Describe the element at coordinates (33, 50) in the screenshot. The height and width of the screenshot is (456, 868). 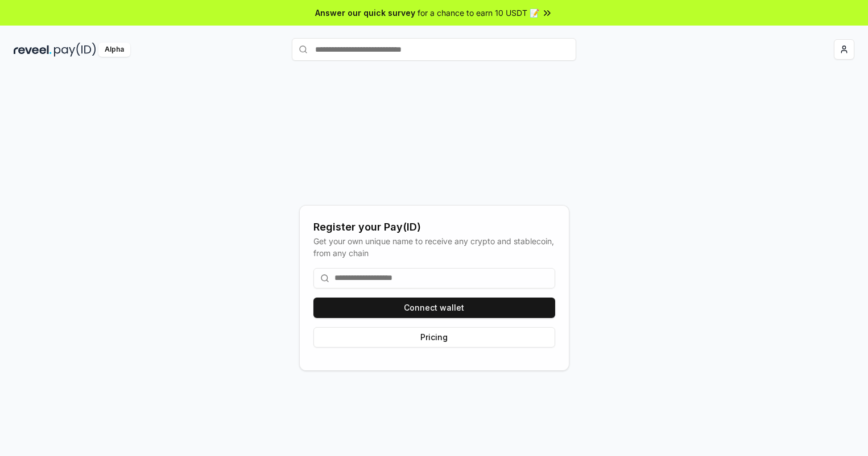
I see `img: reveel_dark` at that location.